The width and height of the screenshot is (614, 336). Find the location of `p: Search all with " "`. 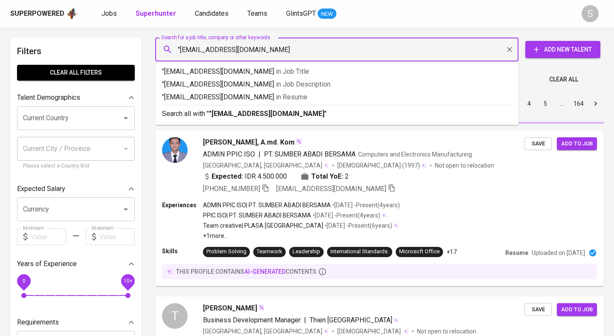

p: Search all with " " is located at coordinates (337, 114).